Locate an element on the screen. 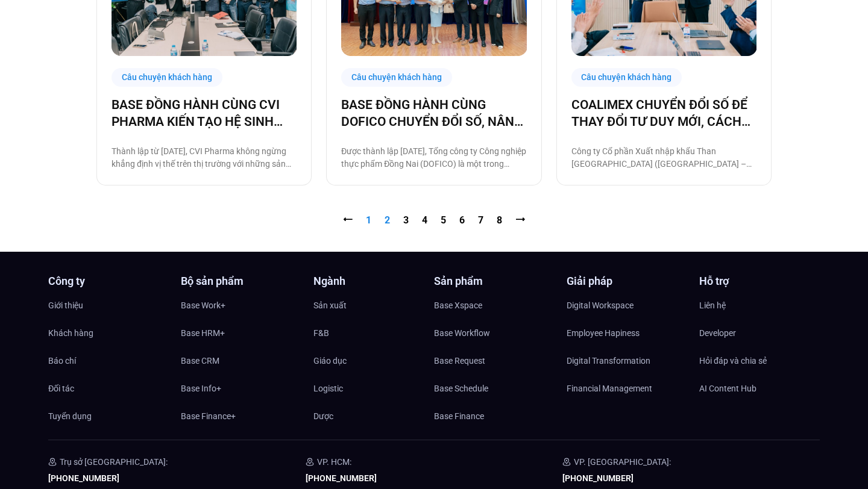  a: Base Finance+ is located at coordinates (241, 416).